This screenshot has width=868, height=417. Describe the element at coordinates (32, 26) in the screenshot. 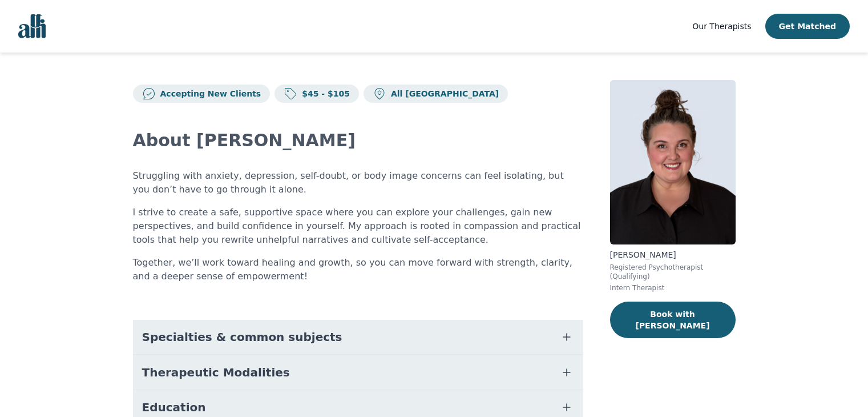

I see `img: alli logo` at that location.